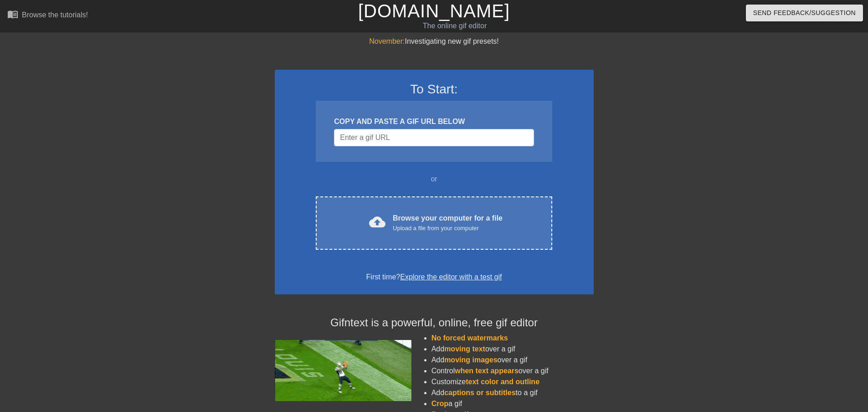  Describe the element at coordinates (448, 228) in the screenshot. I see `div: Upload a file from your computer` at that location.